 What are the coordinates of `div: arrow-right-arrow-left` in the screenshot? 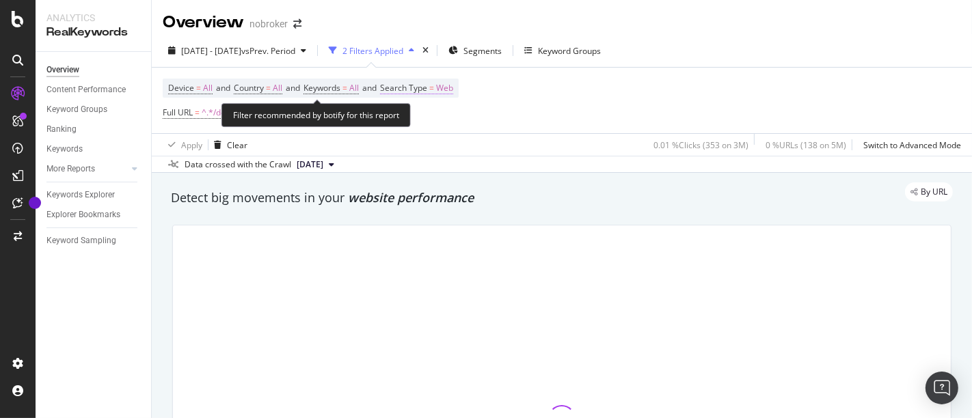 It's located at (297, 24).